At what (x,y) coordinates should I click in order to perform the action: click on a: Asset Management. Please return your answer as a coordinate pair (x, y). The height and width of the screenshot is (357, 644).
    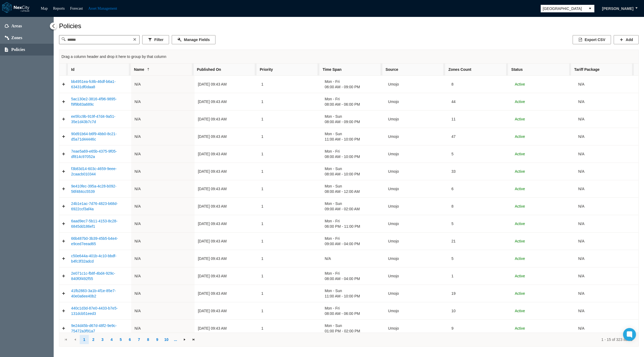
    Looking at the image, I should click on (103, 9).